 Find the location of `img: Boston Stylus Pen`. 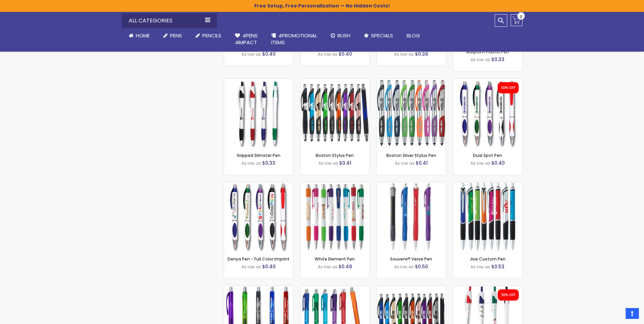

img: Boston Stylus Pen is located at coordinates (335, 113).